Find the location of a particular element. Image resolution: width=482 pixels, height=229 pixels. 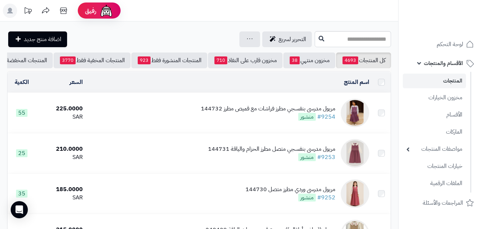

img: مريول مدرسي بنفسجي مطرز فراشات مع قميص مطرز 144732 is located at coordinates (355, 113).